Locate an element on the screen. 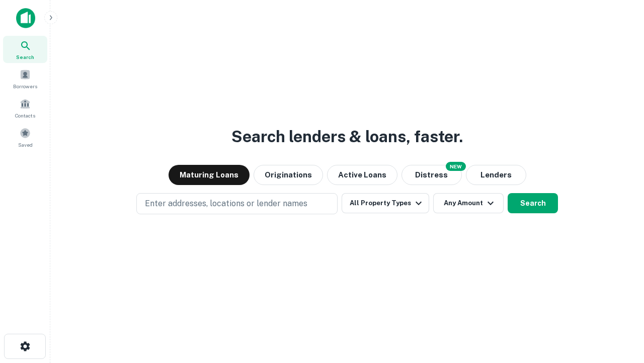 The width and height of the screenshot is (644, 363). button: Search is located at coordinates (533, 203).